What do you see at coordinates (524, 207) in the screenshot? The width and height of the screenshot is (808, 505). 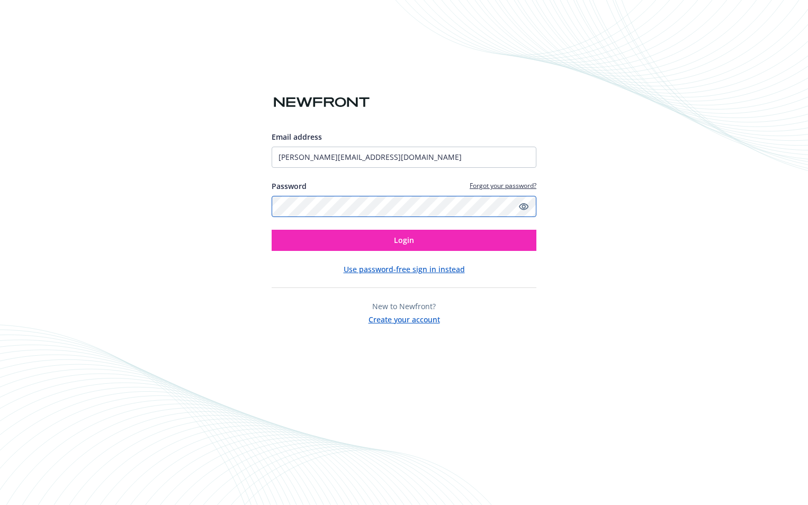 I see `a: Show password` at bounding box center [524, 207].